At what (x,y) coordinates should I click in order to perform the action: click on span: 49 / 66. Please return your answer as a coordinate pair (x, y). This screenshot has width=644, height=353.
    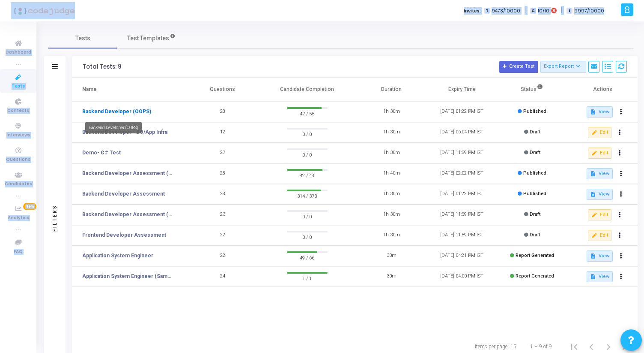
    Looking at the image, I should click on (307, 257).